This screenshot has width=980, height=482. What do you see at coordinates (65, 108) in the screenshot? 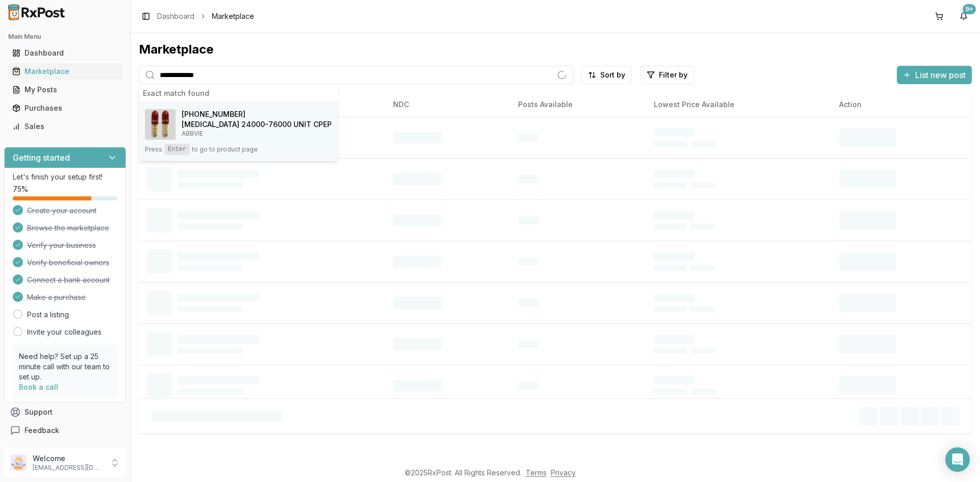
I see `a: Purchases` at bounding box center [65, 108].